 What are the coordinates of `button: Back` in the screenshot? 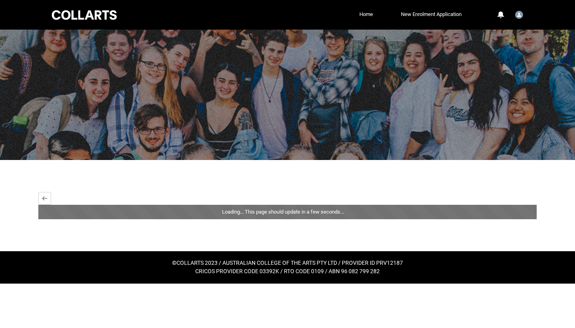 It's located at (45, 198).